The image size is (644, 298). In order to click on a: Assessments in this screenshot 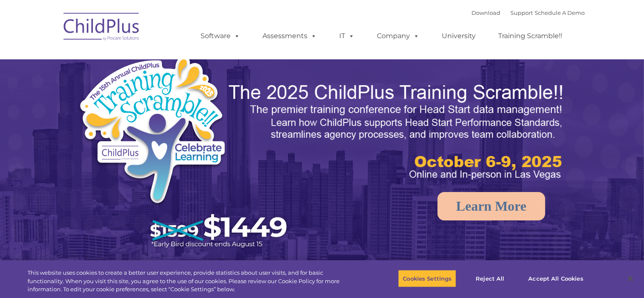, I will do `click(290, 36)`.